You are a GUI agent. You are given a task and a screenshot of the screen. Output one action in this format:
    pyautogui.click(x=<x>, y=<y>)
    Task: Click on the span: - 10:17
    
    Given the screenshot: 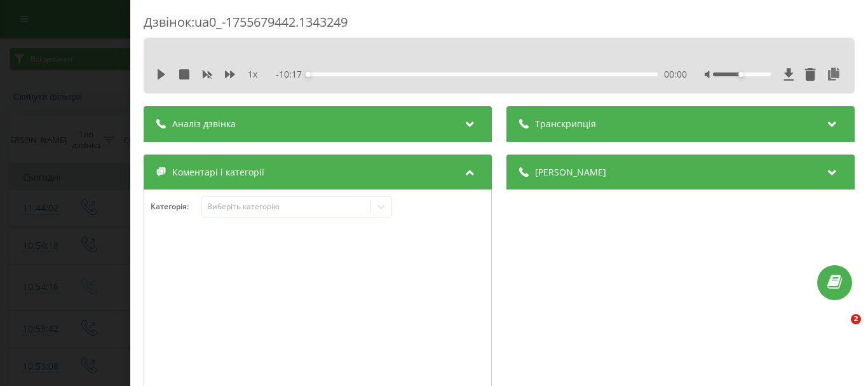 What is the action you would take?
    pyautogui.click(x=292, y=74)
    